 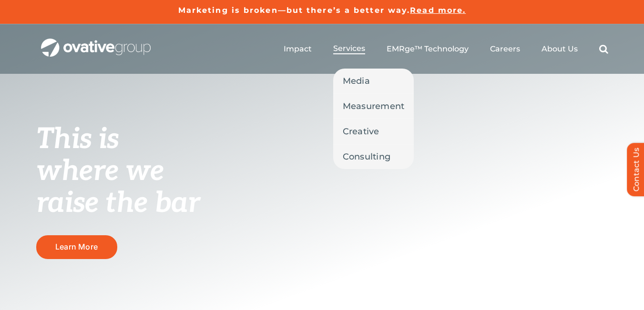 What do you see at coordinates (446, 49) in the screenshot?
I see `nav: Menu` at bounding box center [446, 49].